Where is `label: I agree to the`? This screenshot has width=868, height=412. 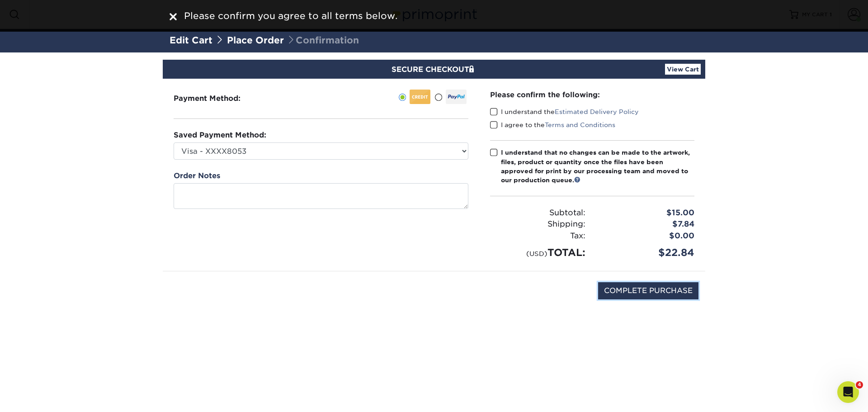
label: I agree to the is located at coordinates (553, 125).